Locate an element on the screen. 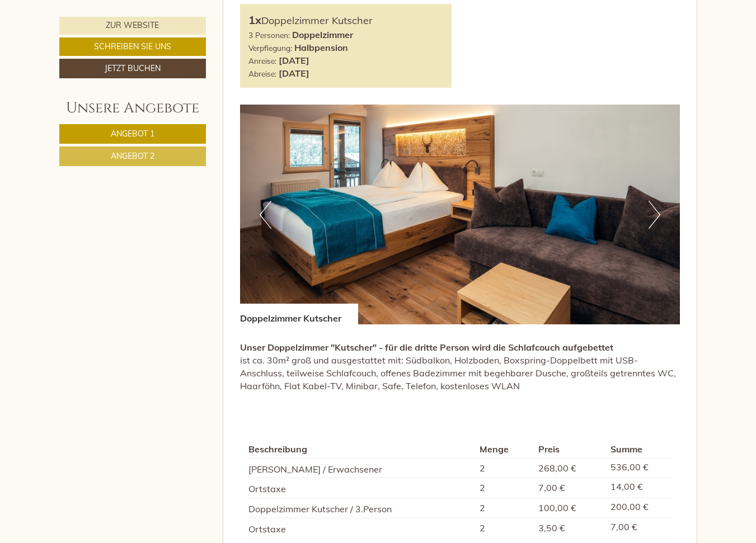 The width and height of the screenshot is (756, 543). small: Anreise: is located at coordinates (263, 60).